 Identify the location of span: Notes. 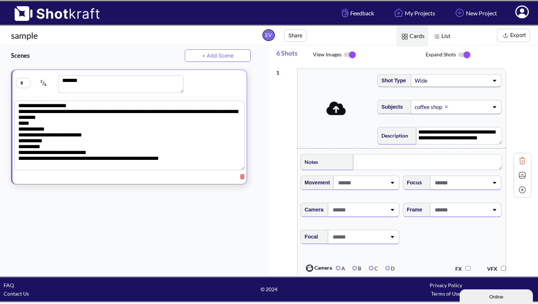
(309, 162).